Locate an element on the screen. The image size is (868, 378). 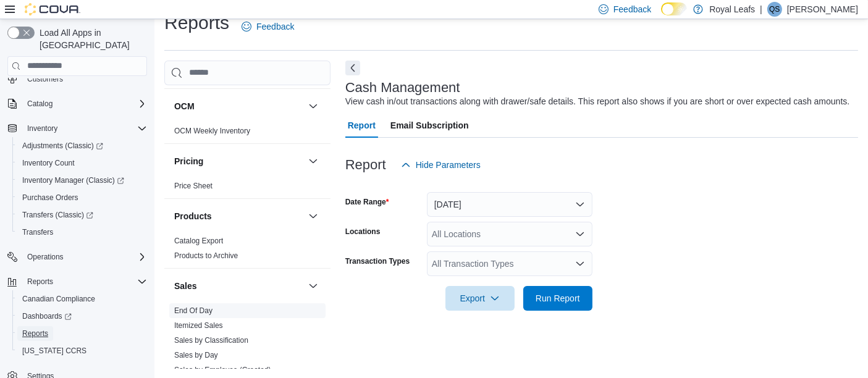
p: Royal Leafs is located at coordinates (733, 9).